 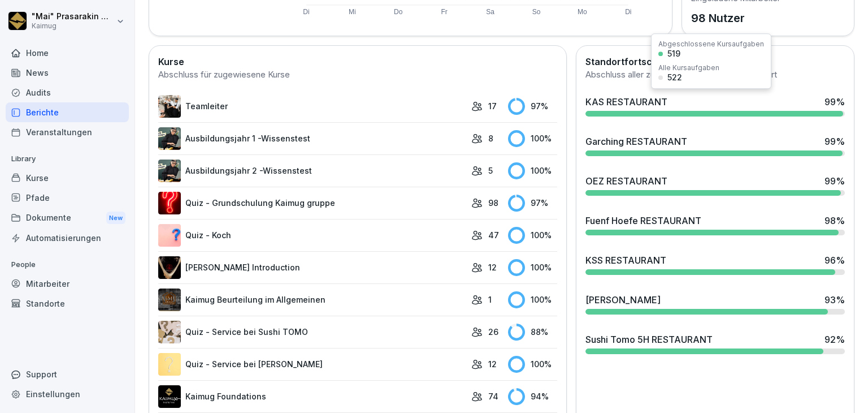 I want to click on img: pak566alvbcplycpy5gzgq7j.png, so click(x=170, y=332).